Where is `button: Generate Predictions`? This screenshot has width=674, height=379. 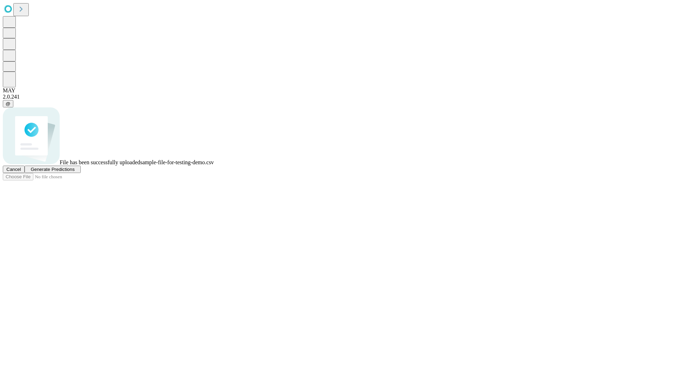 button: Generate Predictions is located at coordinates (53, 169).